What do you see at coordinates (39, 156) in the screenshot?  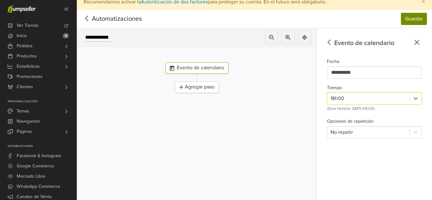 I see `span: Facebook & Instagram` at bounding box center [39, 156].